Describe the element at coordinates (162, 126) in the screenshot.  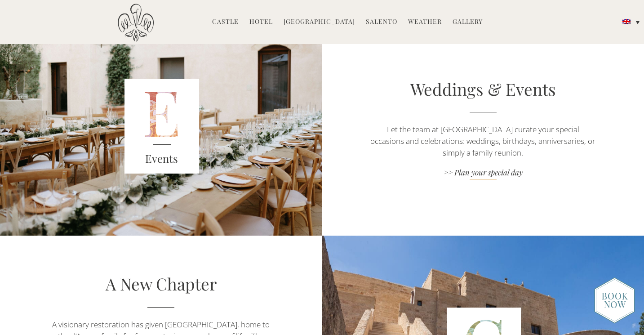
I see `img: E_red.png` at that location.